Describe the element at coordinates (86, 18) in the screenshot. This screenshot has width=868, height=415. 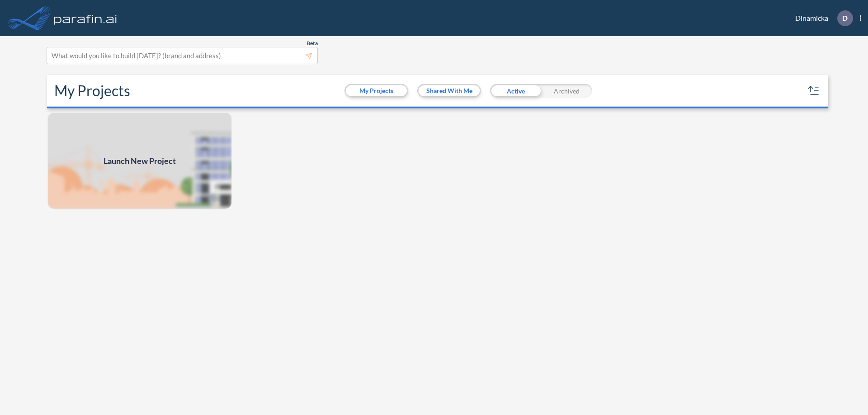
I see `img: logo` at that location.